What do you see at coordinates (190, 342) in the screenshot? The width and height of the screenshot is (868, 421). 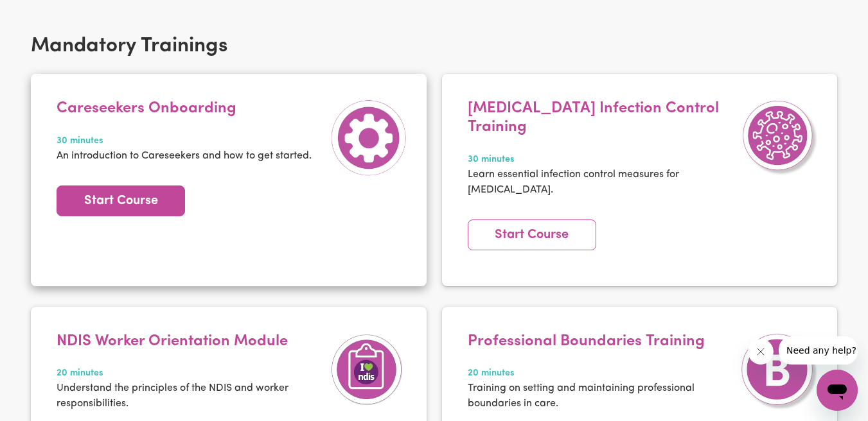 I see `h4: NDIS Worker Orientation Module` at bounding box center [190, 342].